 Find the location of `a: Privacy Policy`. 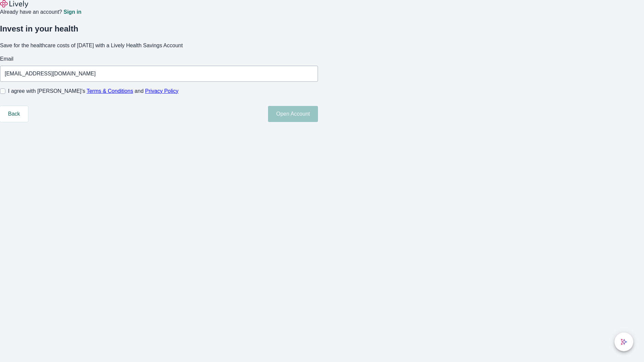

a: Privacy Policy is located at coordinates (162, 91).